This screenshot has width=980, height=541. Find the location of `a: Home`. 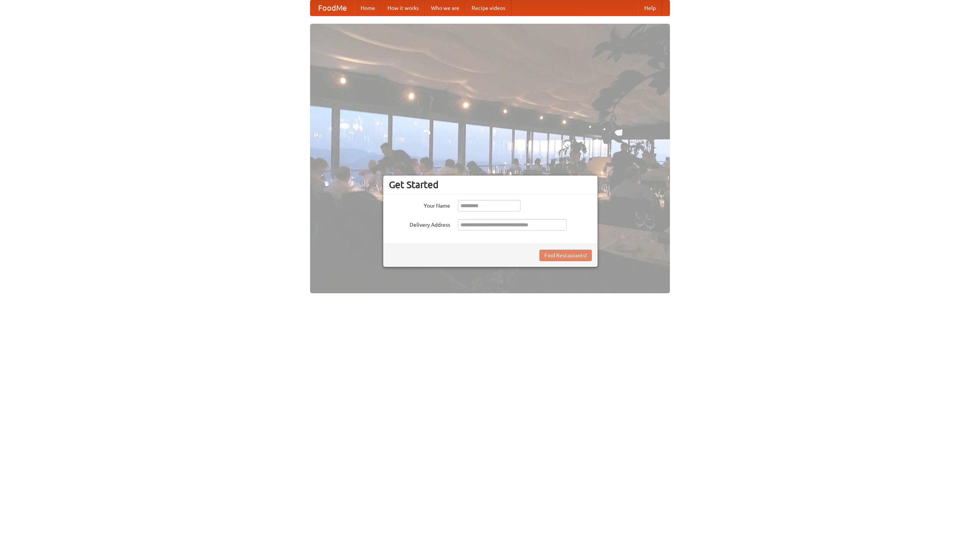

a: Home is located at coordinates (368, 8).